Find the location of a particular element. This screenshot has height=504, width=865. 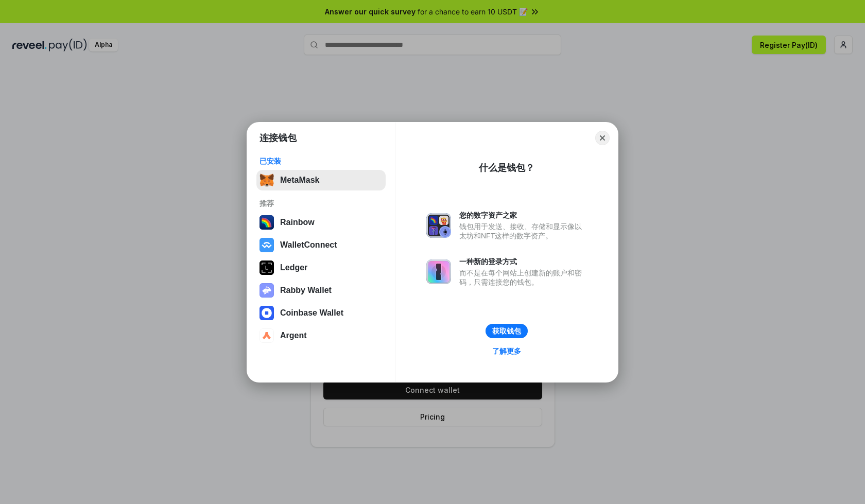

a: 了解更多 is located at coordinates (507, 351).